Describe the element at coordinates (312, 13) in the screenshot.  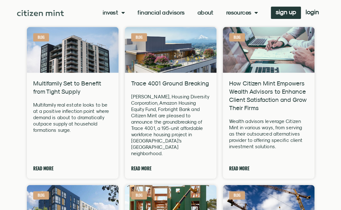
I see `a: login` at that location.